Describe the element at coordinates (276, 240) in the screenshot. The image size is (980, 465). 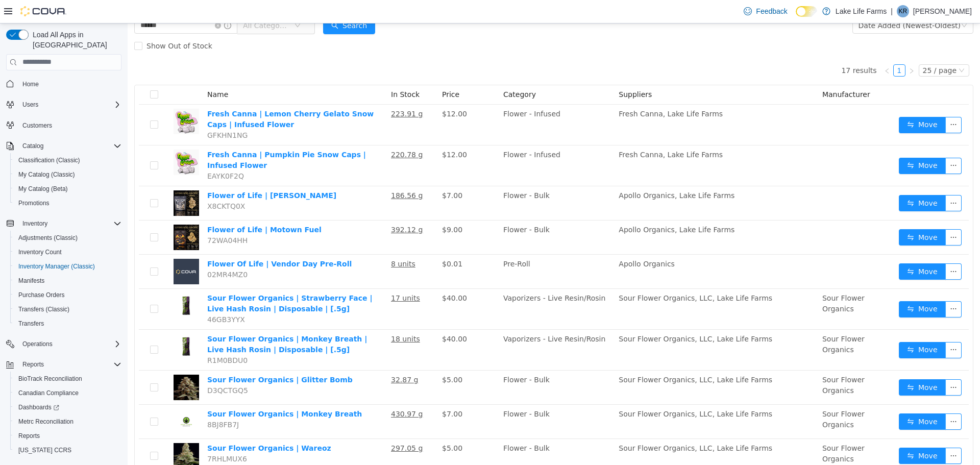
I see `u: 8 units` at that location.